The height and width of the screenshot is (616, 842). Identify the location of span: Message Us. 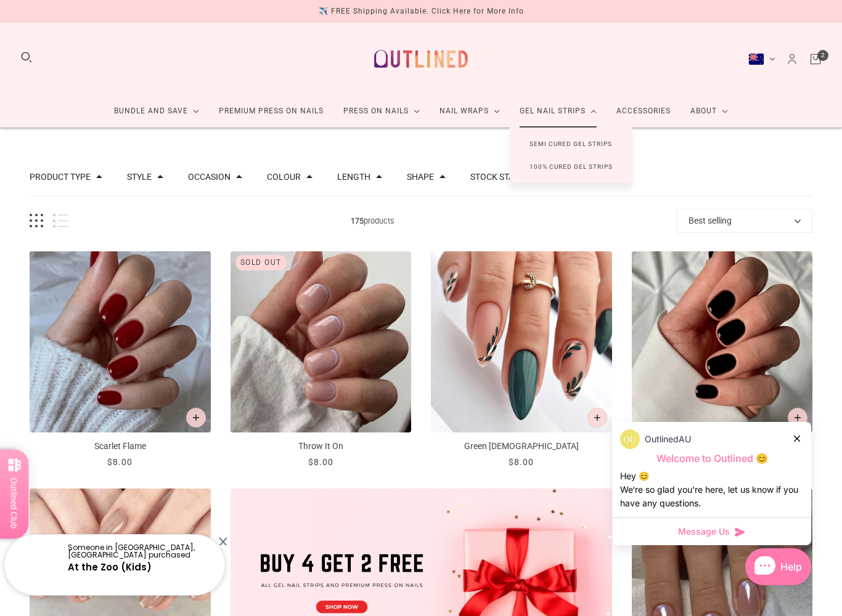
(704, 531).